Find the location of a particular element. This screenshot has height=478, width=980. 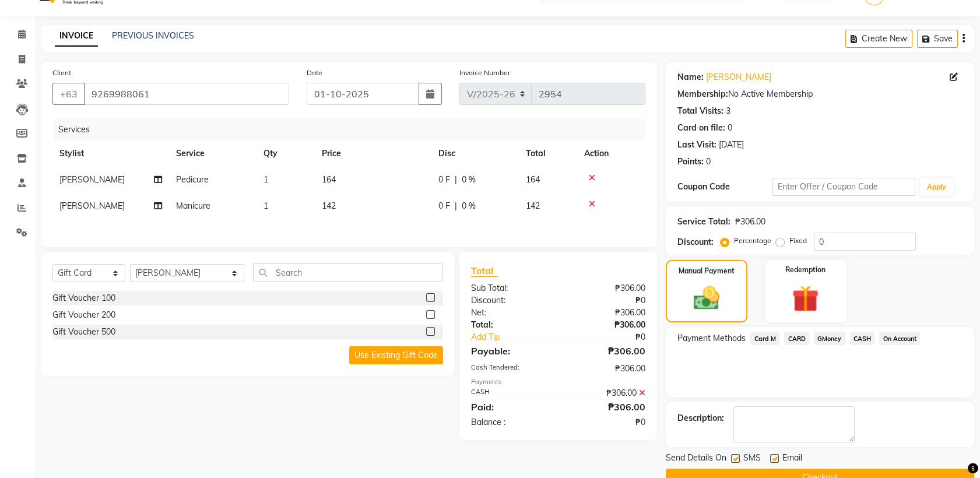

th: Service is located at coordinates (213, 153).